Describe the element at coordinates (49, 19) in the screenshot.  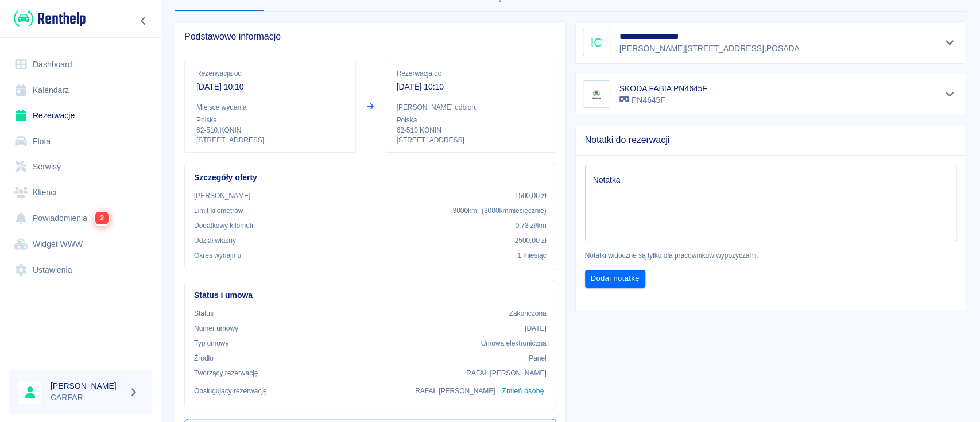
I see `img: Renthelp logo` at that location.